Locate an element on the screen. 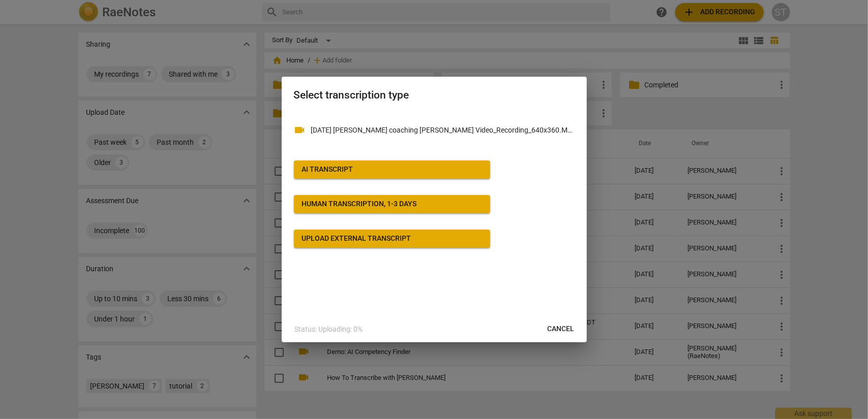 The height and width of the screenshot is (419, 868). button: AI Transcript is located at coordinates (392, 170).